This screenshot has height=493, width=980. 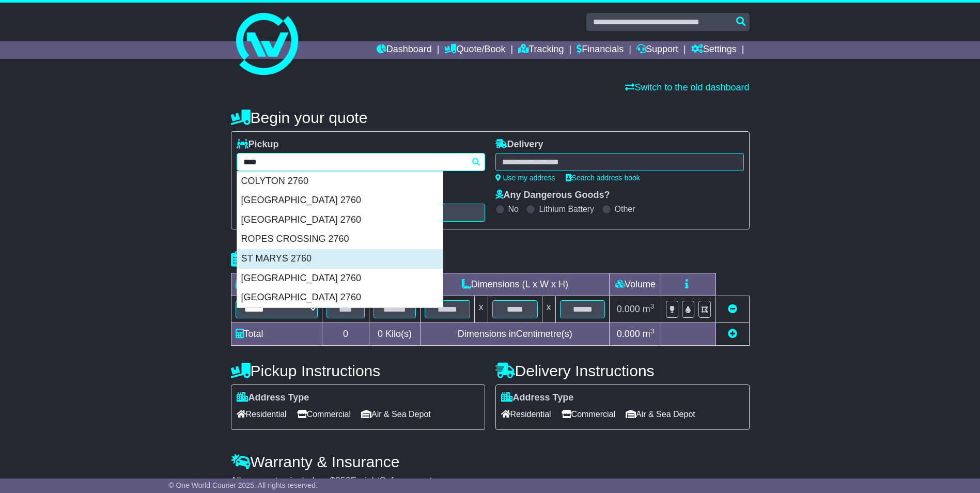 What do you see at coordinates (343, 481) in the screenshot?
I see `span: 250` at bounding box center [343, 481].